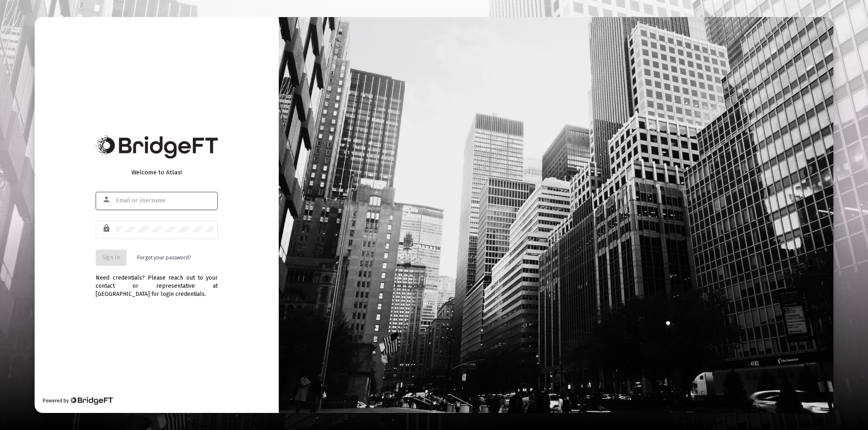 The width and height of the screenshot is (868, 430). I want to click on mat-icon: person, so click(107, 200).